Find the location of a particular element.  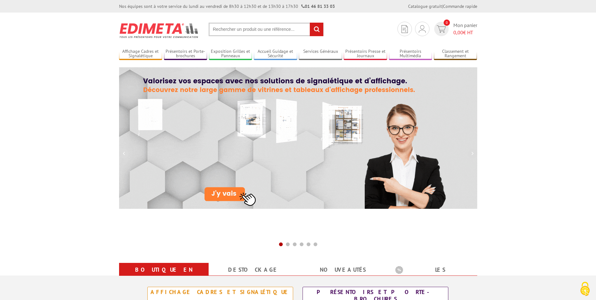

input: Rechercher un produit ou une référence... is located at coordinates (266, 29).